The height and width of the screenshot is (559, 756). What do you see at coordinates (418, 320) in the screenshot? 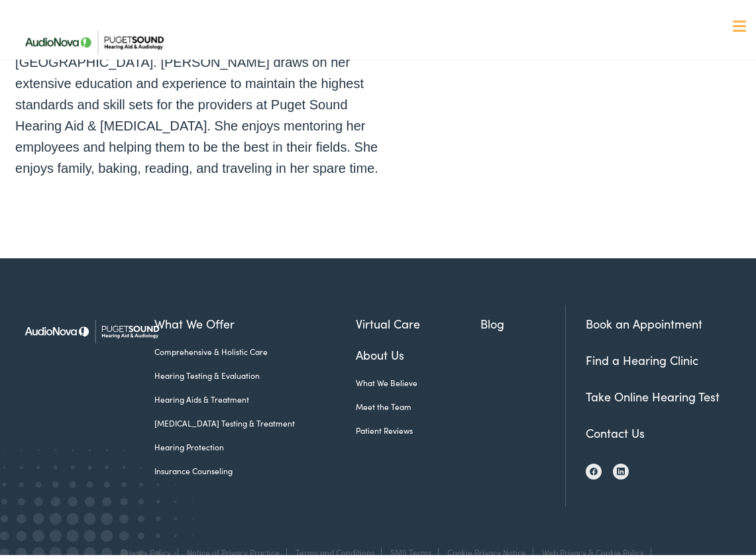
I see `a: Virtual Care` at bounding box center [418, 320].